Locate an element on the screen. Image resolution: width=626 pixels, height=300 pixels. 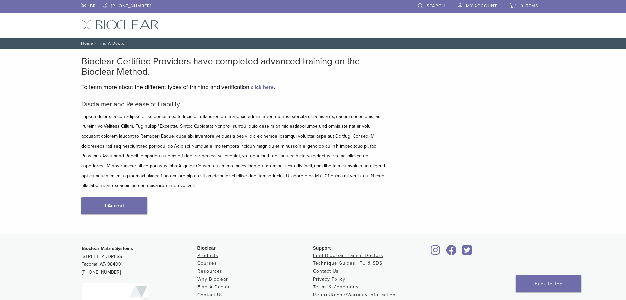
span: My Account is located at coordinates (482, 6).